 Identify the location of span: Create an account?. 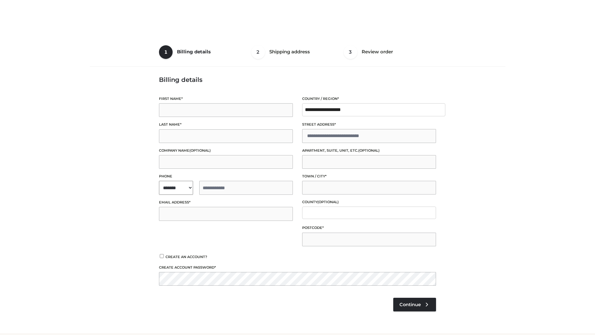
(186, 257).